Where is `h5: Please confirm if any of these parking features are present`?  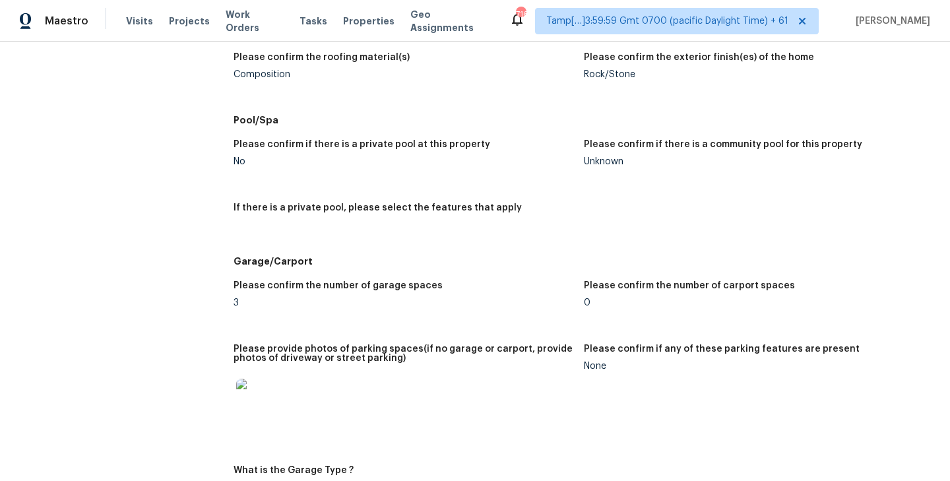
h5: Please confirm if any of these parking features are present is located at coordinates (722, 349).